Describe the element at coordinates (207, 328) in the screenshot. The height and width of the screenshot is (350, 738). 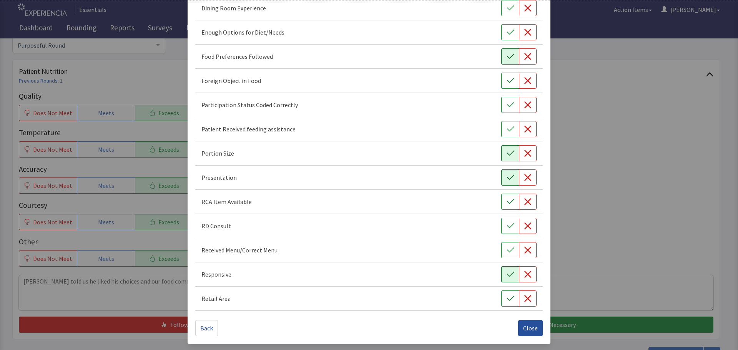
I see `span: Back` at that location.